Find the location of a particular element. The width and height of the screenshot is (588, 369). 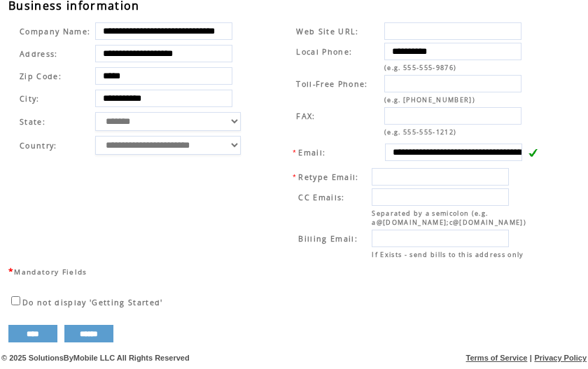

span: Country: is located at coordinates (38, 146).